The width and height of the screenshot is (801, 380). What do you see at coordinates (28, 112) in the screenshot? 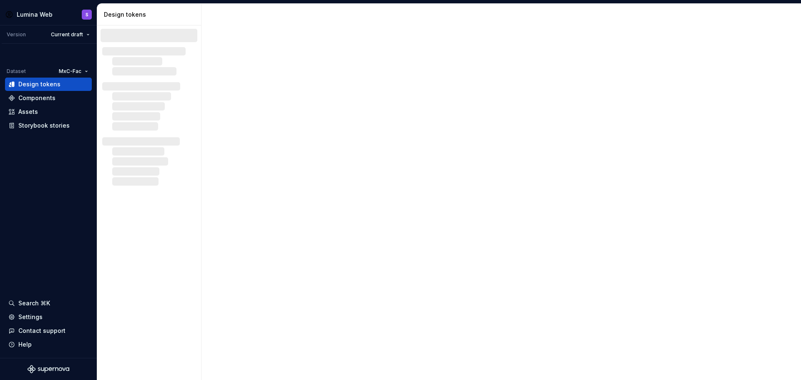
I see `div: Assets` at bounding box center [28, 112].